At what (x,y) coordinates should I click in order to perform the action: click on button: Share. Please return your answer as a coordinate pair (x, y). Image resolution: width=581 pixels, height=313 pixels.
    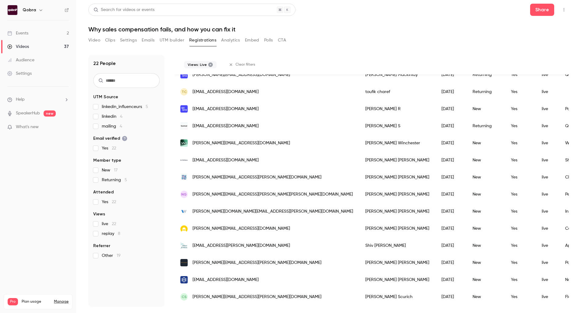
    Looking at the image, I should click on (542, 10).